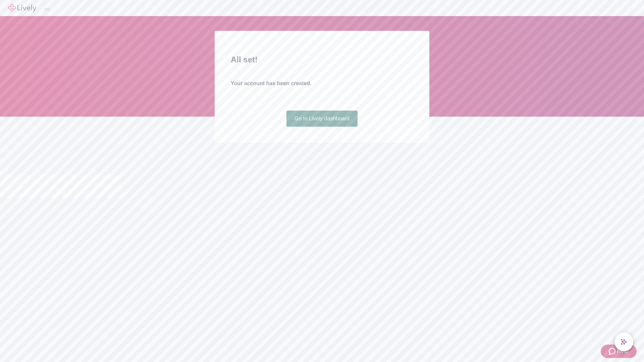 The image size is (644, 362). What do you see at coordinates (322, 119) in the screenshot?
I see `a: Go to Lively dashboard` at bounding box center [322, 119].